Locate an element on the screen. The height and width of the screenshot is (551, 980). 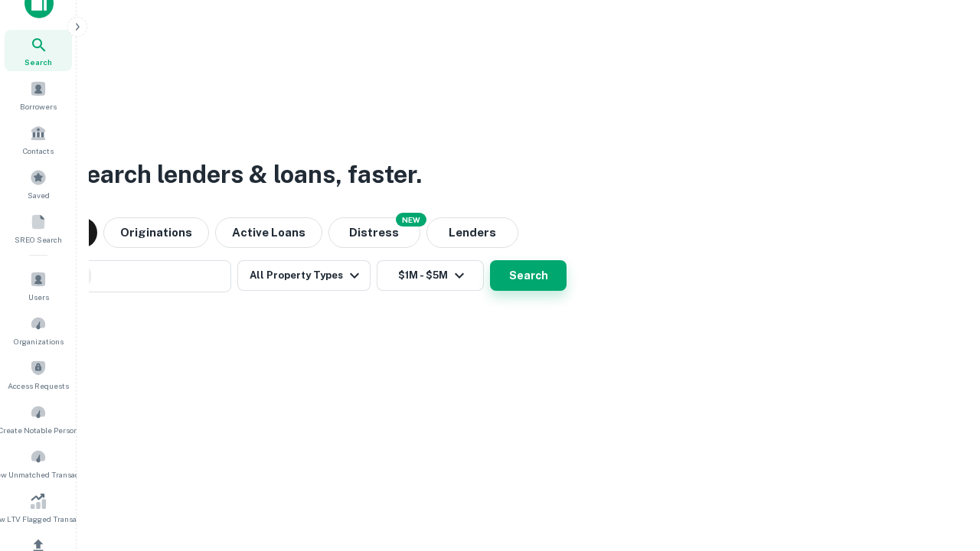
div: Saved is located at coordinates (39, 184).